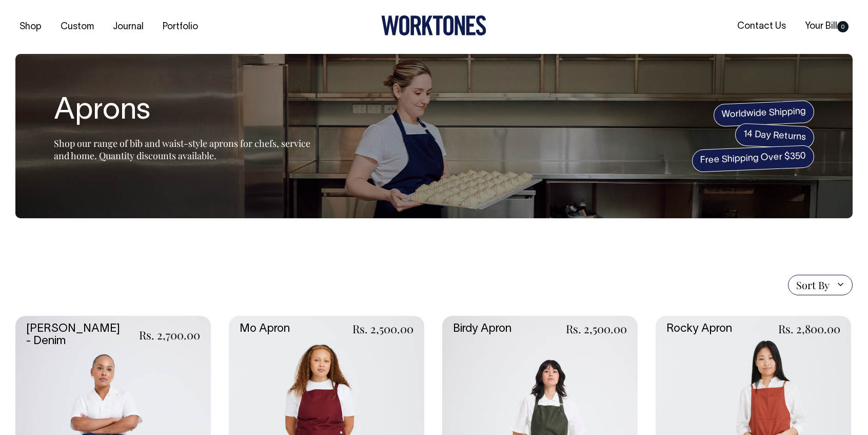 This screenshot has height=435, width=868. I want to click on span: Worldwide Shipping, so click(764, 113).